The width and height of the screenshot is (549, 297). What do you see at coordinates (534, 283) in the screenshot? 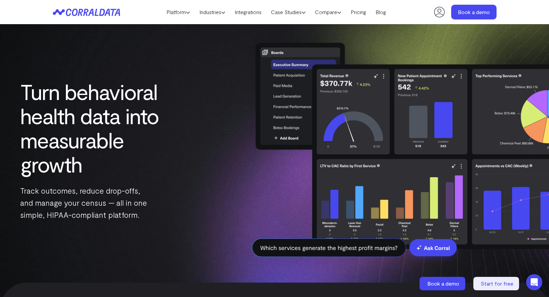
I see `div: Open Intercom Messenger` at bounding box center [534, 283].